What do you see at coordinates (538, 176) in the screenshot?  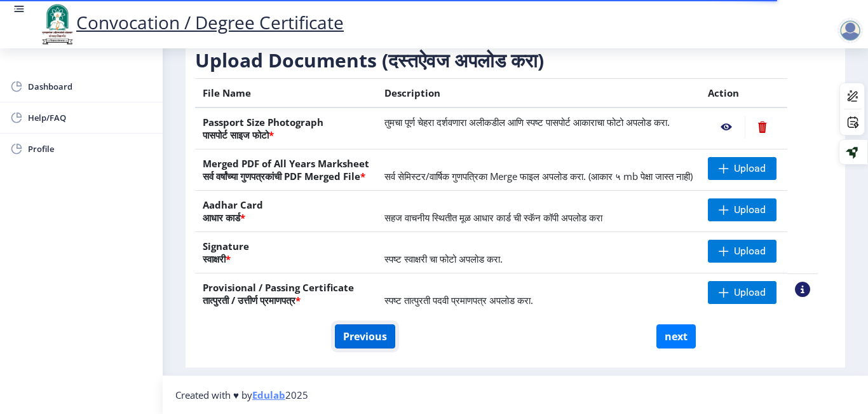 I see `span: सर्व सेमिस्टर/वार्षिक गुणपत्रिका Merge फाइल अपलोड करा. (आकार ५ mb पेक्षा जास्त नाही)` at bounding box center [538, 176].